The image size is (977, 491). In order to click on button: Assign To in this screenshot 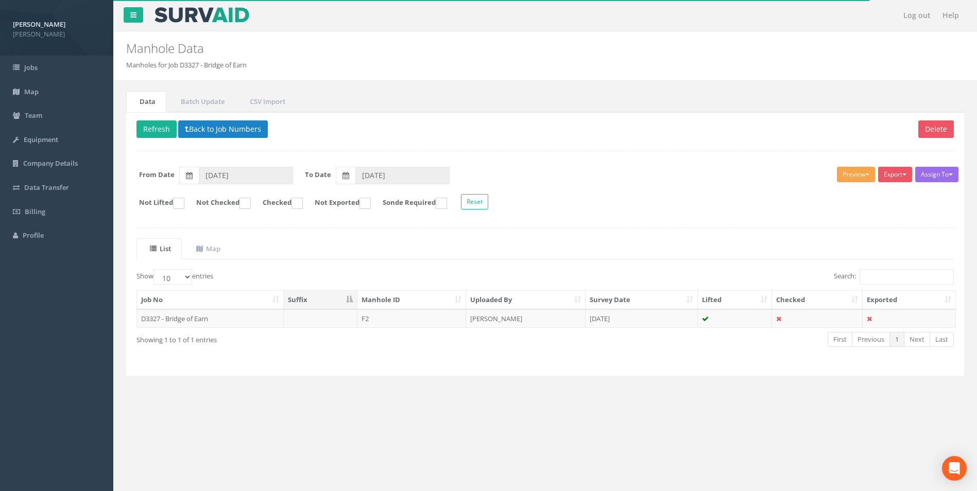, I will do `click(937, 175)`.